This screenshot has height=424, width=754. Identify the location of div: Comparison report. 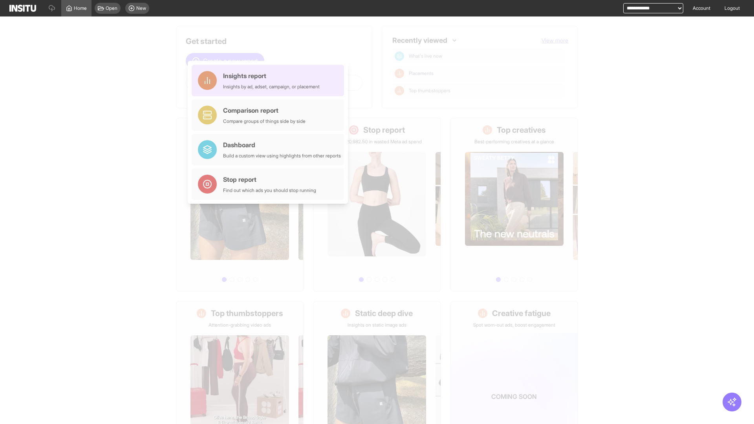
(264, 110).